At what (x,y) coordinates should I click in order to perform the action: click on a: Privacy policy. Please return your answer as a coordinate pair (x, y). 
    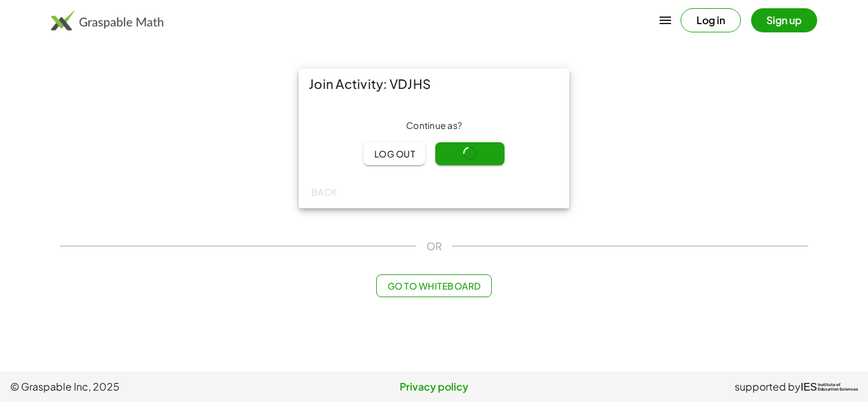
    Looking at the image, I should click on (434, 387).